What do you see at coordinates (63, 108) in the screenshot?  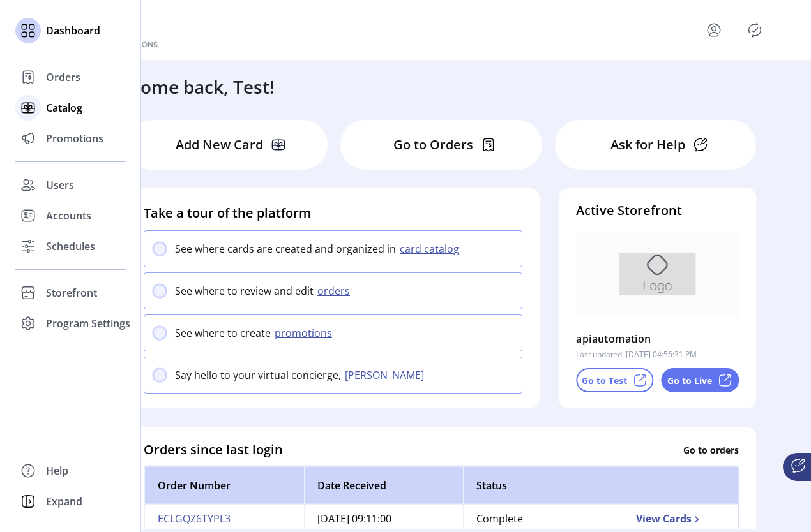 I see `span: Catalog` at bounding box center [63, 108].